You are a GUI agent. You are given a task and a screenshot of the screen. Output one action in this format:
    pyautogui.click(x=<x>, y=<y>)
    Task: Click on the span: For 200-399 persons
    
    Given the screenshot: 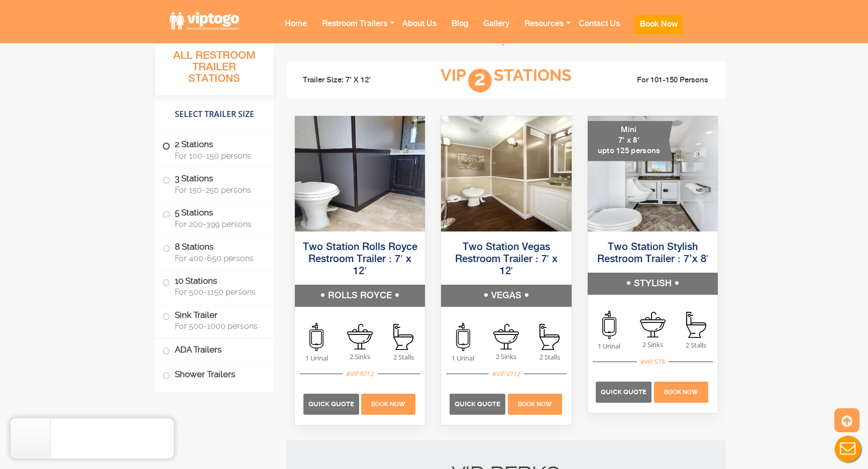 What is the action you would take?
    pyautogui.click(x=218, y=224)
    